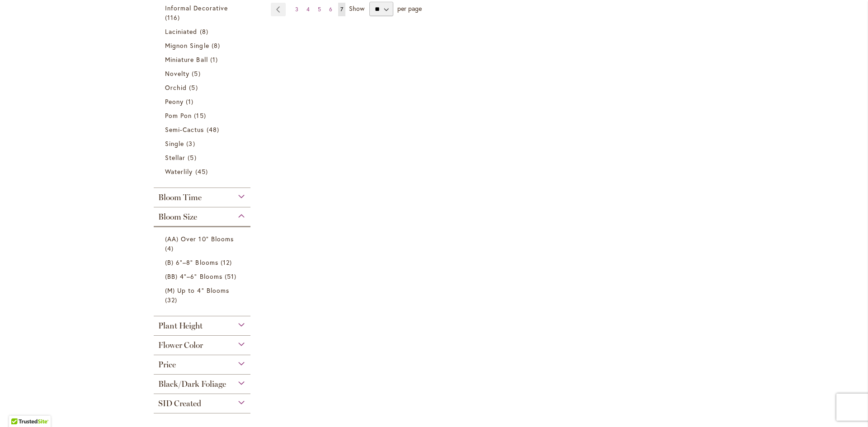 This screenshot has width=868, height=427. What do you see at coordinates (410, 8) in the screenshot?
I see `span: per page` at bounding box center [410, 8].